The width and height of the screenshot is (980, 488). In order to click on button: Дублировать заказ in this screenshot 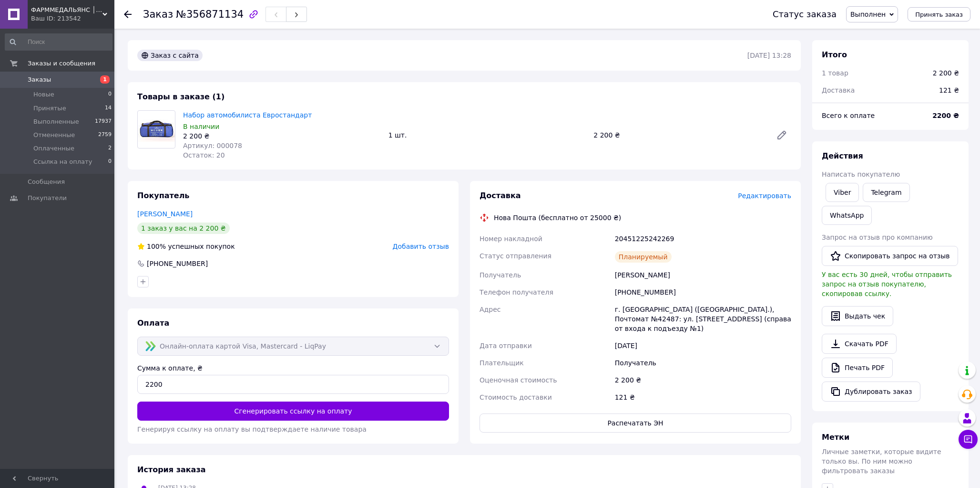, I will do `click(871, 391)`.